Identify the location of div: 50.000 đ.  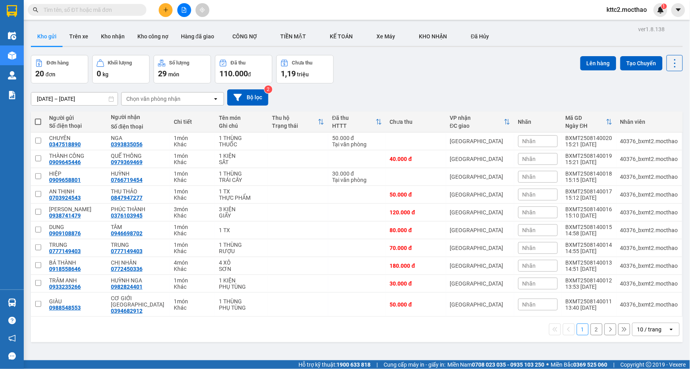
(416, 195).